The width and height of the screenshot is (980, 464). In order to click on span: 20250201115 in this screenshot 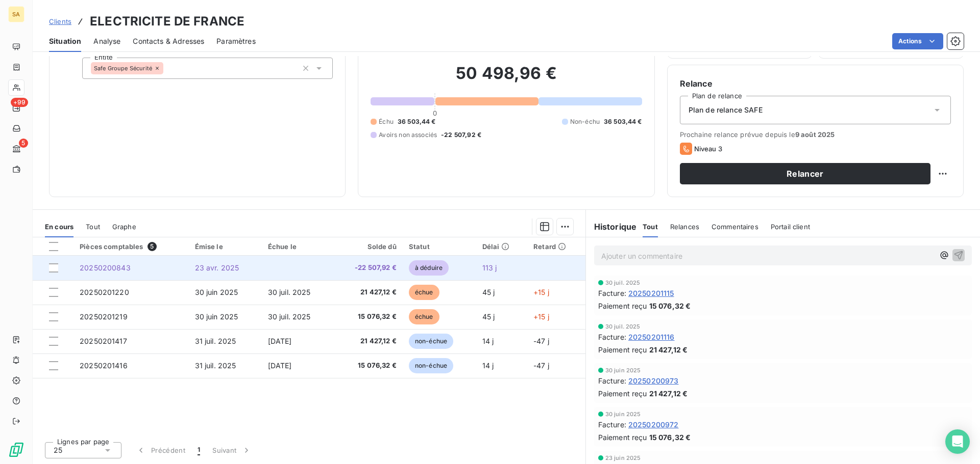, I will do `click(651, 293)`.